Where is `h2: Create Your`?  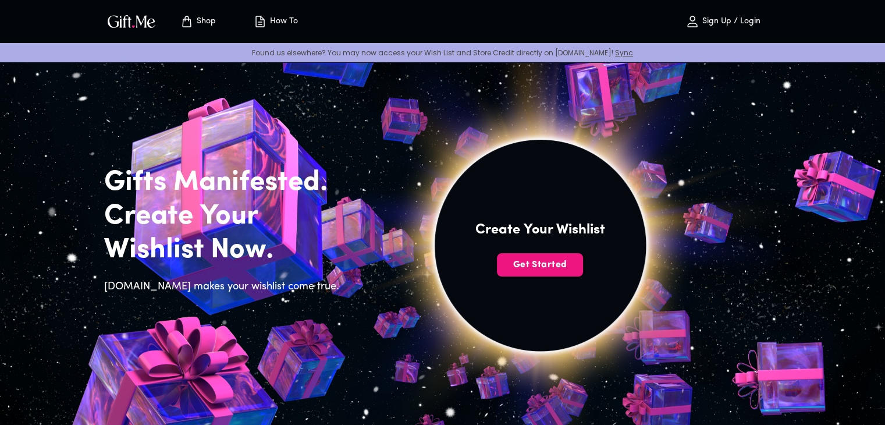 h2: Create Your is located at coordinates (225, 217).